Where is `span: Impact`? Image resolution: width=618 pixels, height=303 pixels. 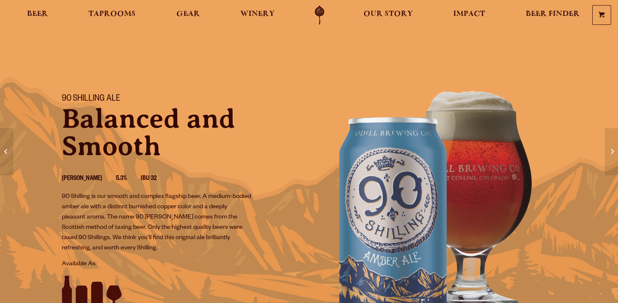 span: Impact is located at coordinates (469, 14).